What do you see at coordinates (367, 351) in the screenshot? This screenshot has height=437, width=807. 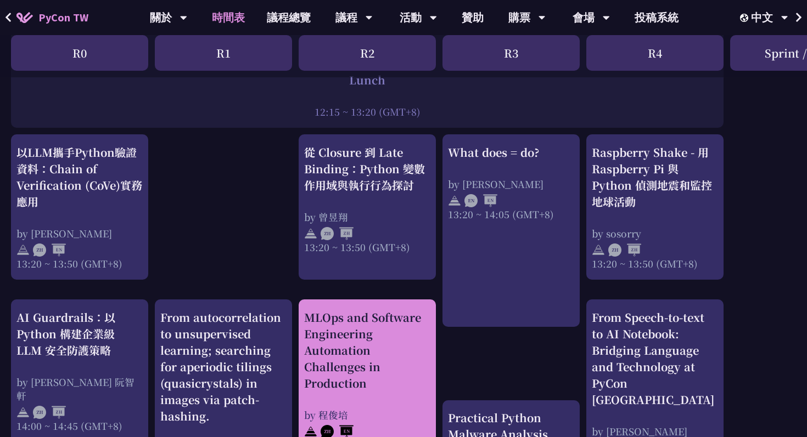 I see `div: MLOps and Software Engineering Automation Challenges in Production` at bounding box center [367, 351].